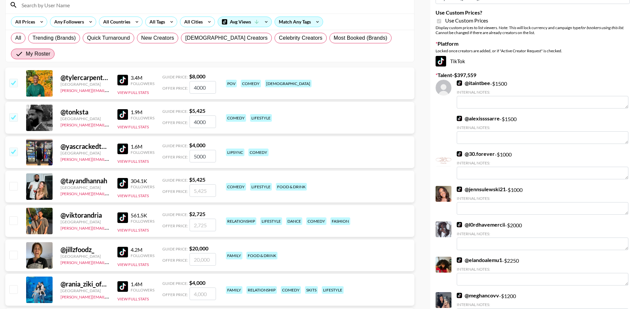 Image resolution: width=635 pixels, height=309 pixels. What do you see at coordinates (85, 181) in the screenshot?
I see `div: @ tayandhannah` at bounding box center [85, 181].